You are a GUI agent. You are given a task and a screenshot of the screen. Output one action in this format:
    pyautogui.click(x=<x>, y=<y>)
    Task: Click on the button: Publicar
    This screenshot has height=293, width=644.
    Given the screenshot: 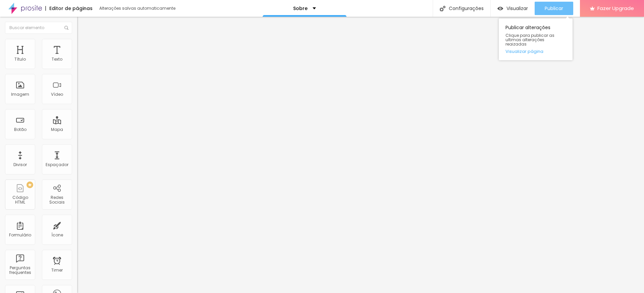 What is the action you would take?
    pyautogui.click(x=554, y=9)
    